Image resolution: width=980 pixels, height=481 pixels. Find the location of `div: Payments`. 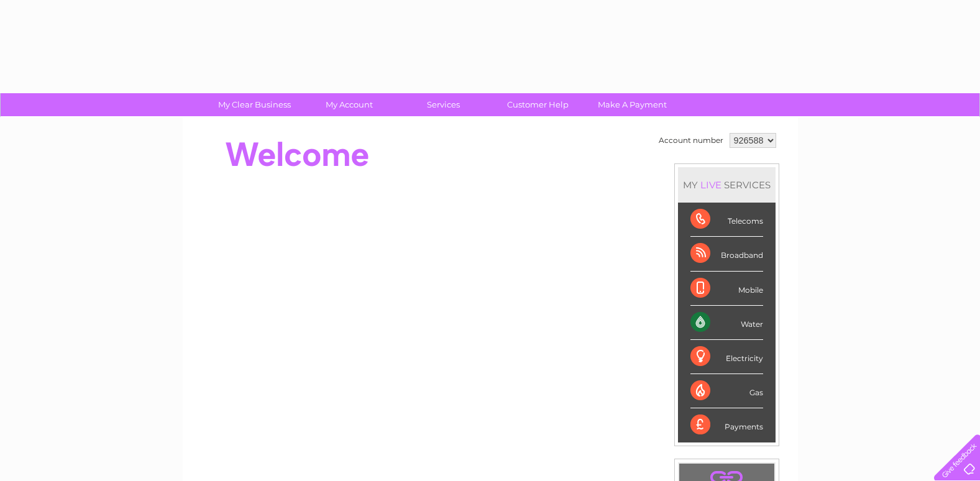

div: Payments is located at coordinates (727, 425).